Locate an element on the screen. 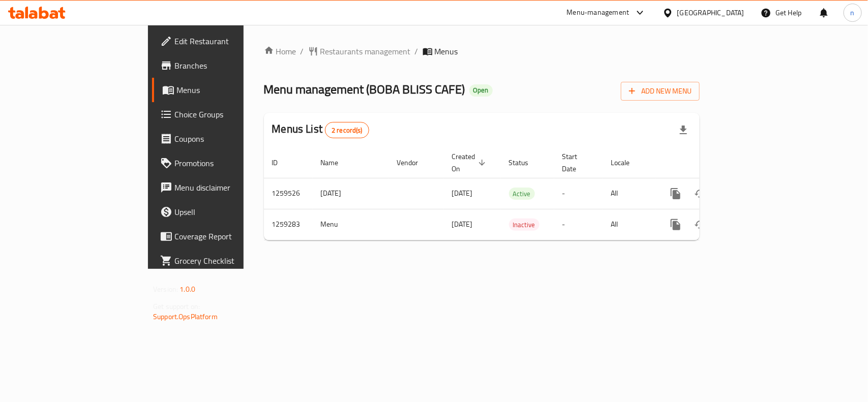 This screenshot has width=868, height=402. a: Choice Groups is located at coordinates (222, 115).